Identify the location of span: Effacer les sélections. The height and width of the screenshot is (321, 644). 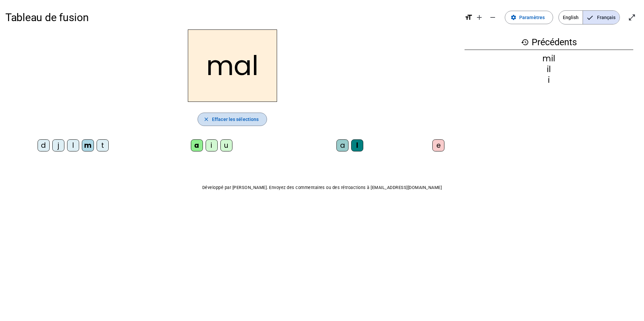
(235, 119).